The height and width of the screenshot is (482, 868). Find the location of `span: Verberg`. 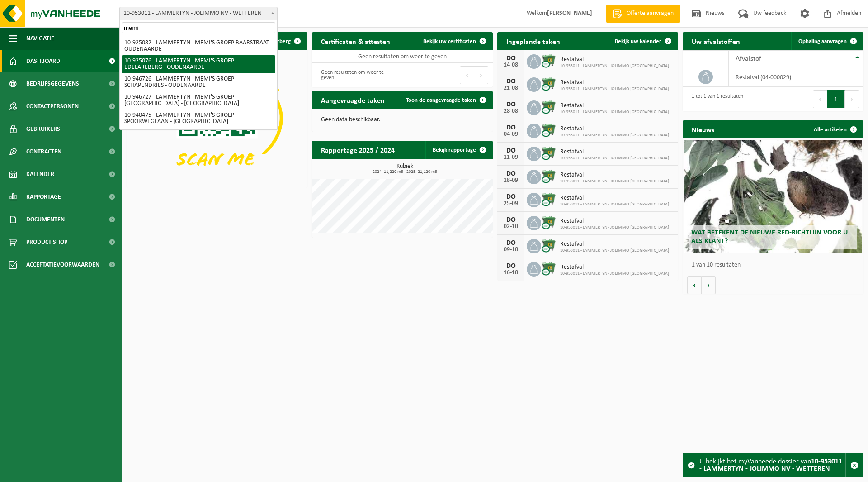

span: Verberg is located at coordinates (281, 41).